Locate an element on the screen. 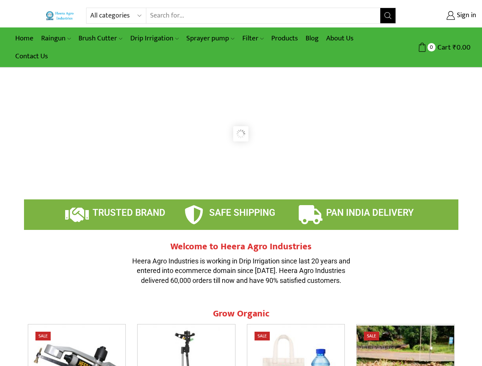 The height and width of the screenshot is (366, 482). a: Products is located at coordinates (285, 38).